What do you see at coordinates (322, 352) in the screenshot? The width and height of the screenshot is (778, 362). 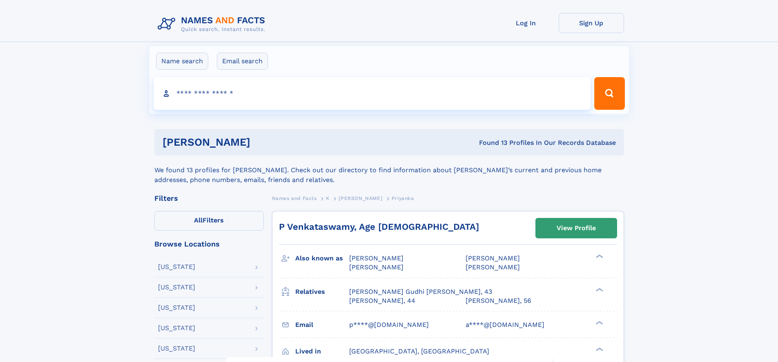 I see `h3: Lived in` at bounding box center [322, 352].